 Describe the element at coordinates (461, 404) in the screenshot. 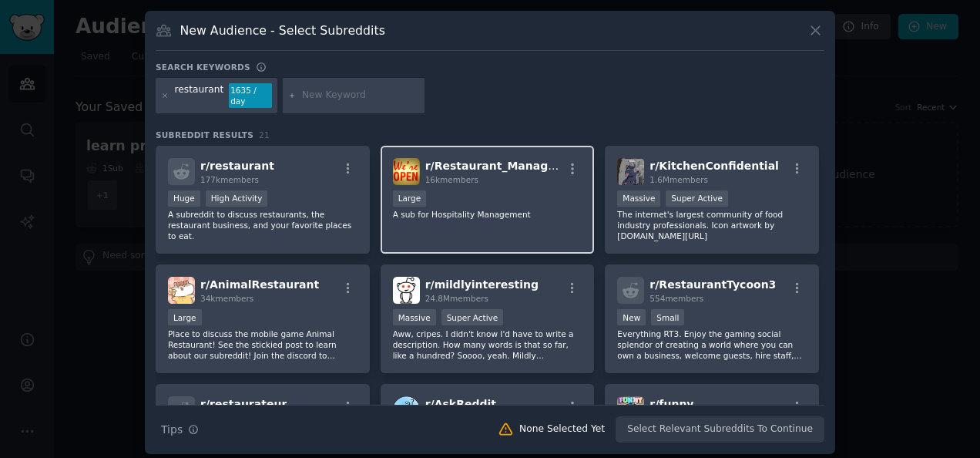

I see `span: r/ AskReddit` at that location.